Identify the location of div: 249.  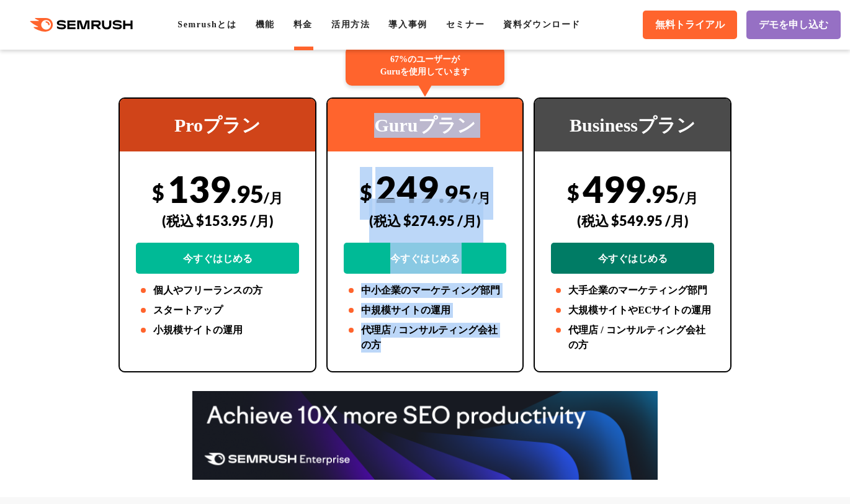
(425, 221).